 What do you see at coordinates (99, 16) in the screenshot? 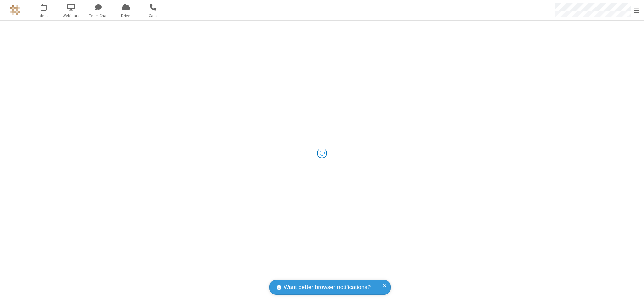
I see `span: Team Chat` at bounding box center [99, 16].